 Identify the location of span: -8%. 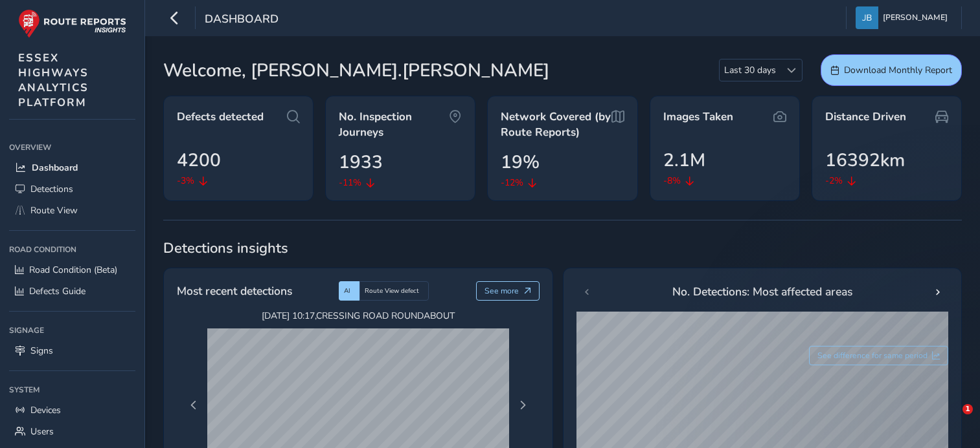
(671, 180).